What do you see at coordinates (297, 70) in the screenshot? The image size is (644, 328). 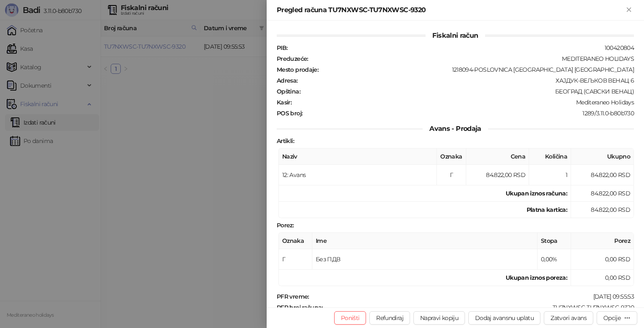 I see `strong: Mesto prodaje :` at bounding box center [297, 70].